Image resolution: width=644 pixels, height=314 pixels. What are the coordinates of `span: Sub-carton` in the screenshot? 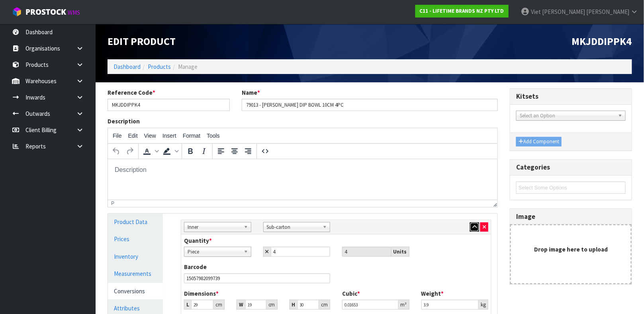 It's located at (293, 227).